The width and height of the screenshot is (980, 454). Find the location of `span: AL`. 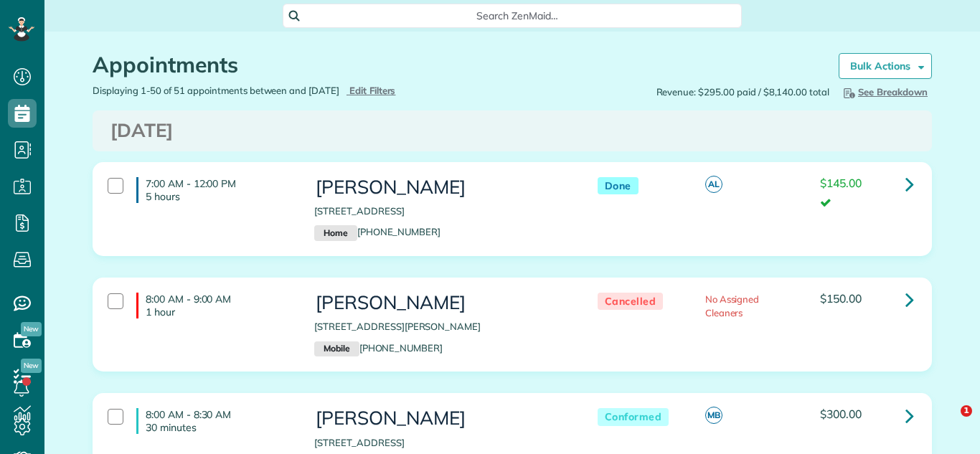

span: AL is located at coordinates (714, 184).